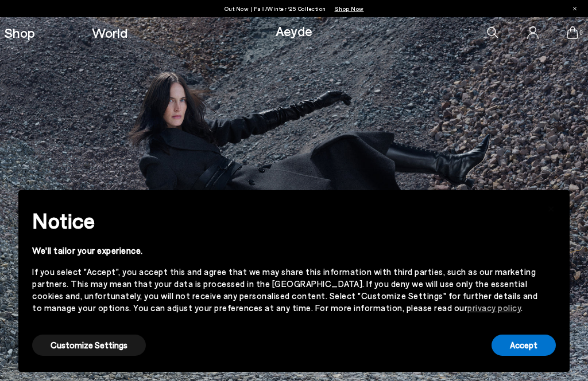 The height and width of the screenshot is (381, 588). Describe the element at coordinates (551, 208) in the screenshot. I see `button: Close this notice` at that location.